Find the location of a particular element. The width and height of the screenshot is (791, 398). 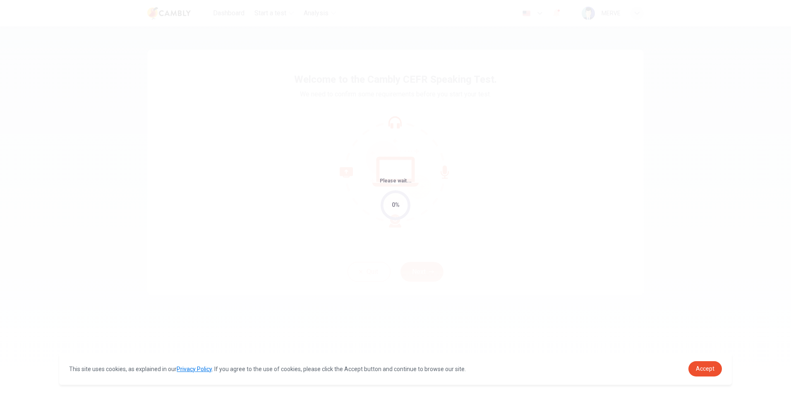

div: cookieconsent is located at coordinates (395, 369).